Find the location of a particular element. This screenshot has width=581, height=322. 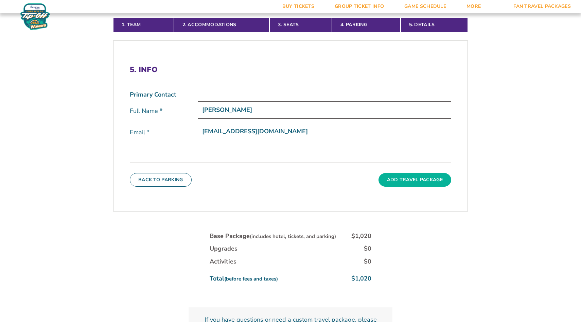

label: Full Name * is located at coordinates (164, 111).